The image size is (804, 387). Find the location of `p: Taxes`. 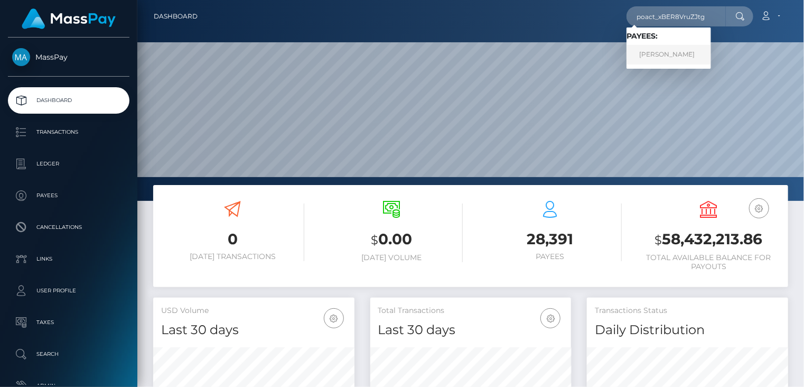

p: Taxes is located at coordinates (69, 322).